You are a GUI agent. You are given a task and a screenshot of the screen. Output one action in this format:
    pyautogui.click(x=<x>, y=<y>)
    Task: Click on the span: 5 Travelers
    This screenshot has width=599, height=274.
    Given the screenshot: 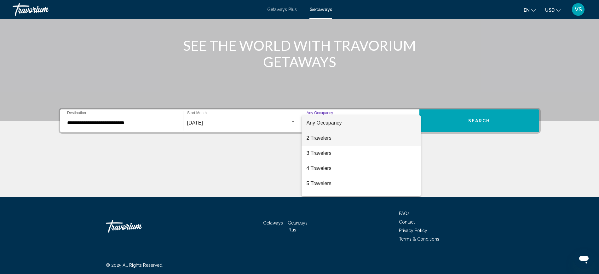 What is the action you would take?
    pyautogui.click(x=361, y=183)
    